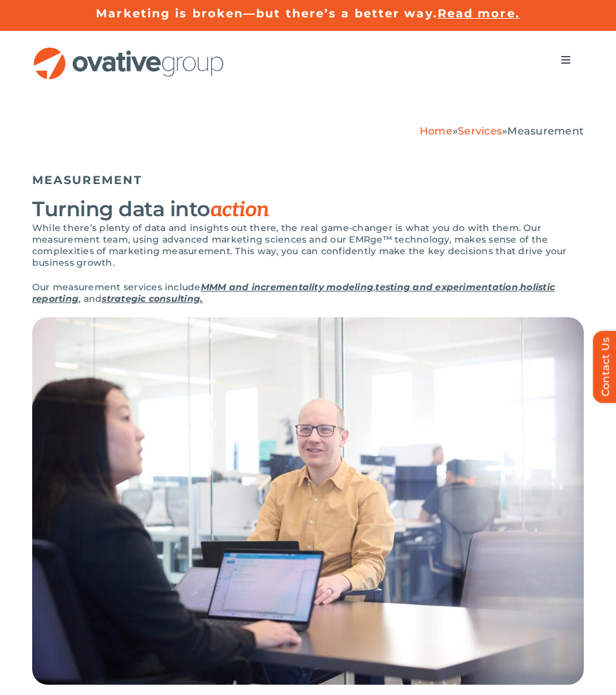  I want to click on em: action, so click(240, 210).